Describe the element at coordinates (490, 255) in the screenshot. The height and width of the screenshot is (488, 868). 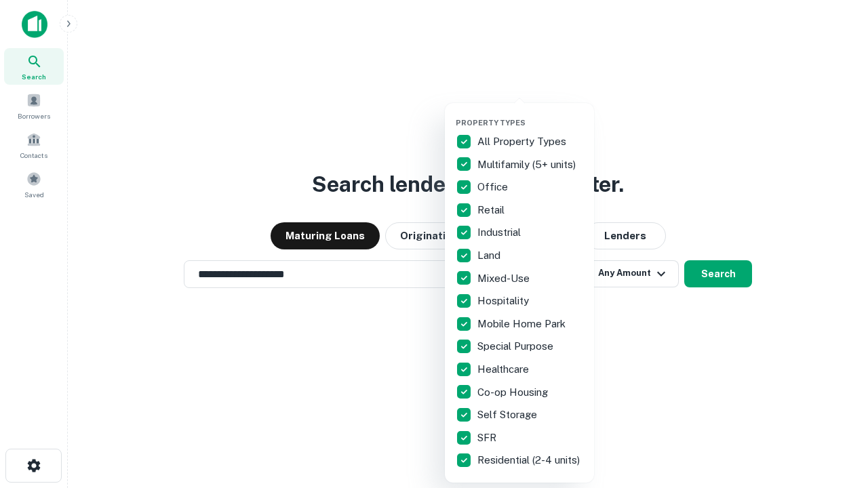
I see `p: Land` at that location.